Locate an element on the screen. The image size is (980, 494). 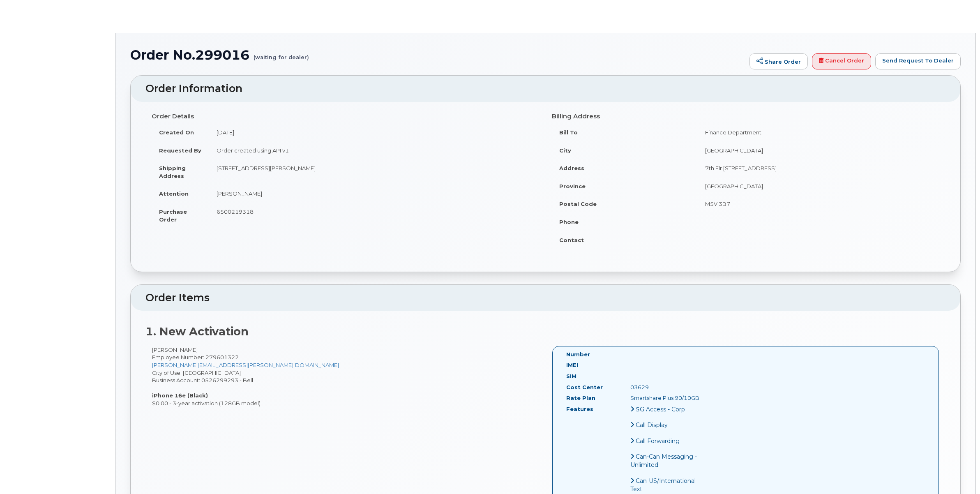
a: Share Order is located at coordinates (778, 62).